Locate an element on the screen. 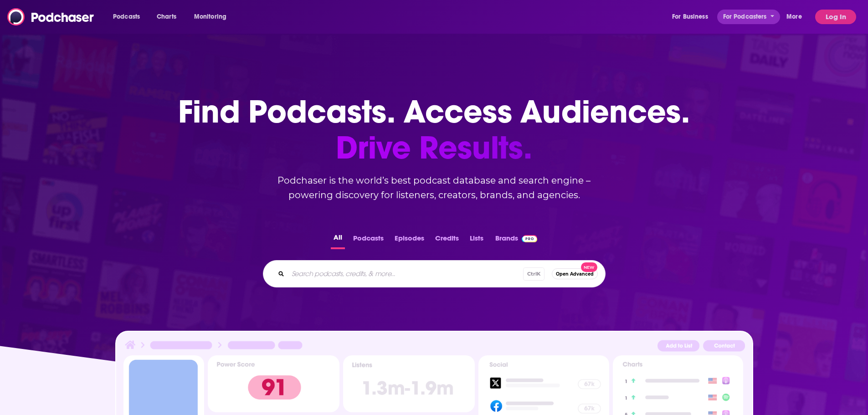 The height and width of the screenshot is (415, 868). button: Lists is located at coordinates (477, 240).